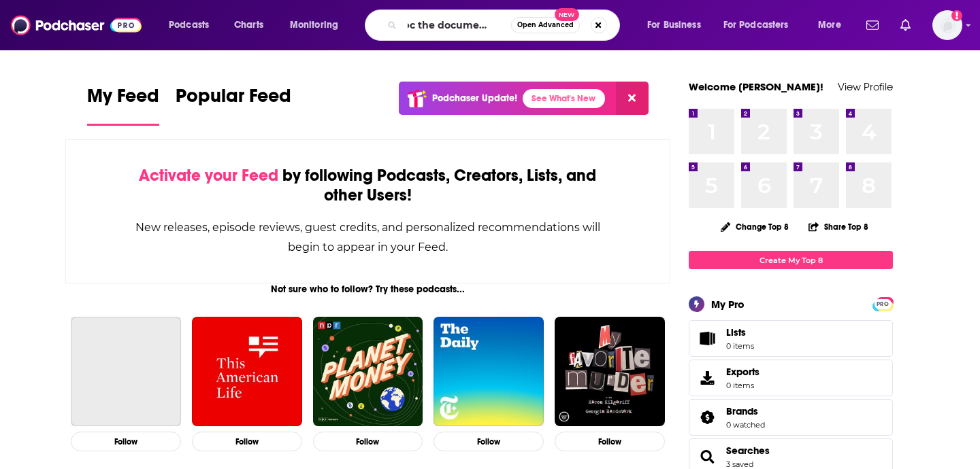  I want to click on span: For Business, so click(674, 25).